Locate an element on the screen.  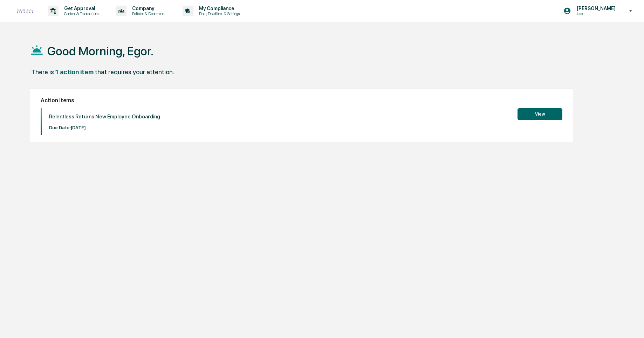
div: that requires your attention. is located at coordinates (134, 72).